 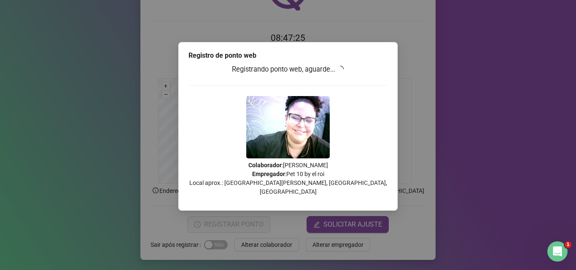 What do you see at coordinates (288, 70) in the screenshot?
I see `h3: Registrando ponto web, aguarde...` at bounding box center [288, 70].